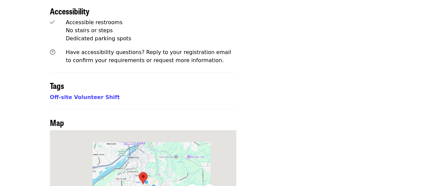 The width and height of the screenshot is (424, 186). I want to click on div: Accessible restrooms, so click(151, 22).